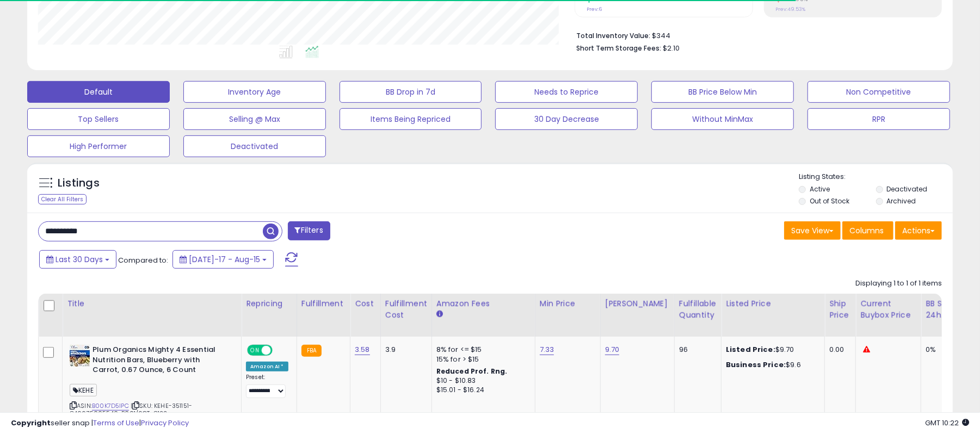  Describe the element at coordinates (411, 120) in the screenshot. I see `button: Items Being Repriced` at that location.